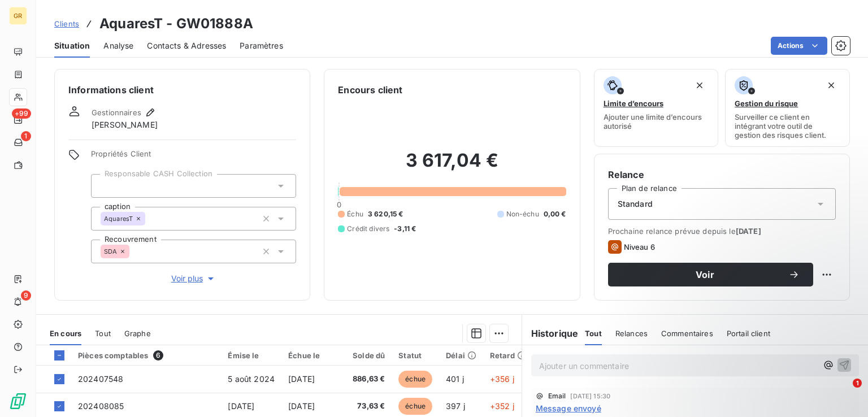 This screenshot has height=417, width=868. What do you see at coordinates (656, 122) in the screenshot?
I see `span: Ajouter une limite d’encours autorisé` at bounding box center [656, 122].